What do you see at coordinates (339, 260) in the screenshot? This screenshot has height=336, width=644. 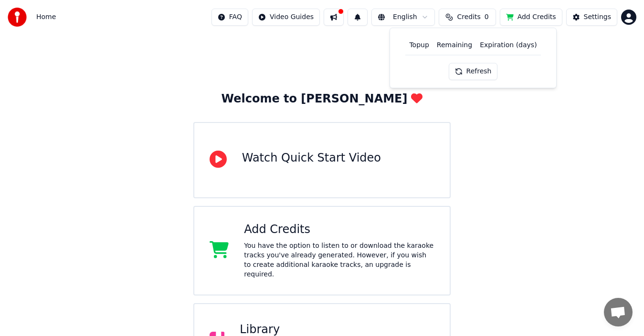 I see `div: You have the option to listen to or download the karaoke tracks you've already generated. However...` at bounding box center [339, 260].